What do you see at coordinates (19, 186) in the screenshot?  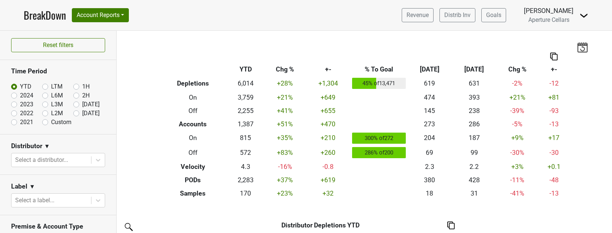 I see `h3: Label` at bounding box center [19, 186].